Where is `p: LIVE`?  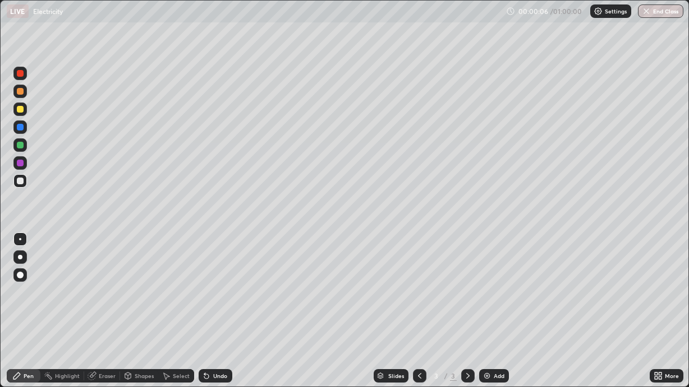 p: LIVE is located at coordinates (17, 11).